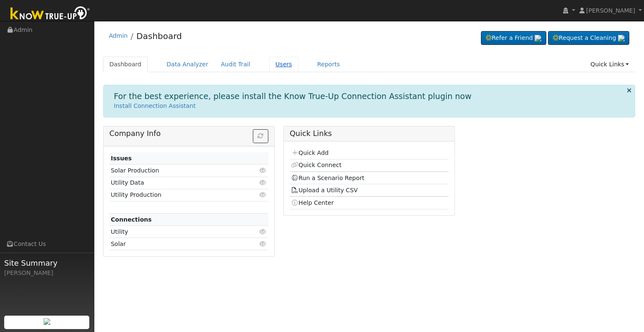  I want to click on h5: Company Info, so click(189, 134).